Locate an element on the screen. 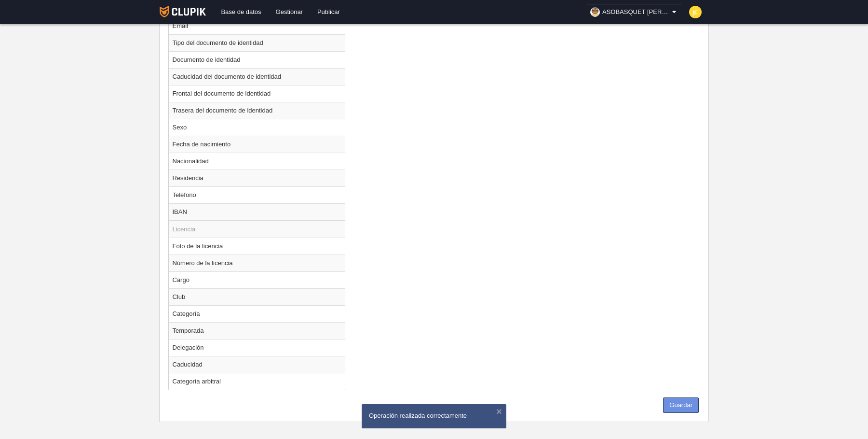  td: Categoría arbitral is located at coordinates (257, 381).